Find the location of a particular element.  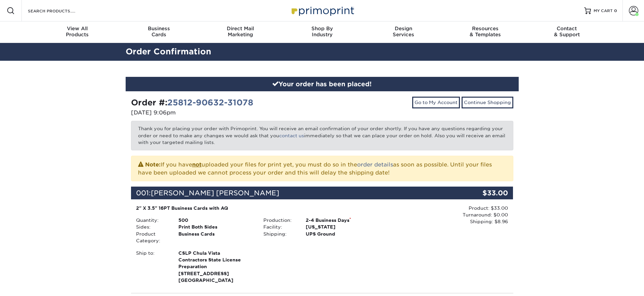

div: Business Cards is located at coordinates (216, 237).